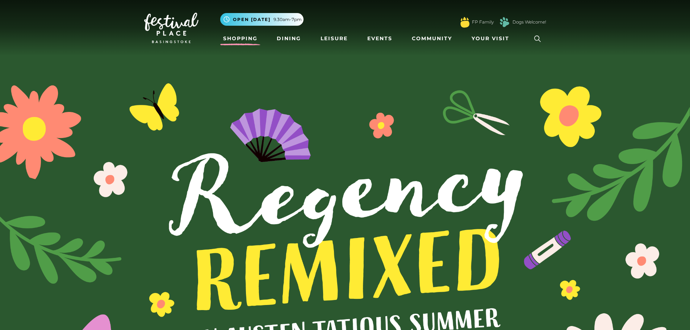 Image resolution: width=690 pixels, height=330 pixels. What do you see at coordinates (380, 38) in the screenshot?
I see `a: Events` at bounding box center [380, 38].